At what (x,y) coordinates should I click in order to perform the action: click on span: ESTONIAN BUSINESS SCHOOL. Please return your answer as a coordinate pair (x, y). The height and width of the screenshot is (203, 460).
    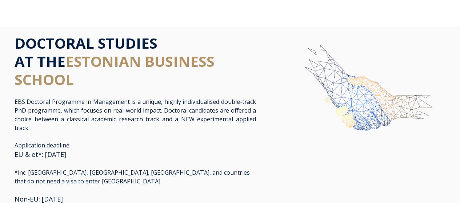
    Looking at the image, I should click on (115, 70).